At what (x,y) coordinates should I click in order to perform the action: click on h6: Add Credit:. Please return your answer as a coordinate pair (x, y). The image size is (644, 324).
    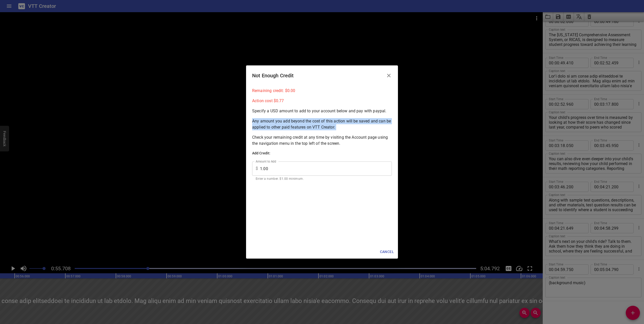
    Looking at the image, I should click on (322, 153).